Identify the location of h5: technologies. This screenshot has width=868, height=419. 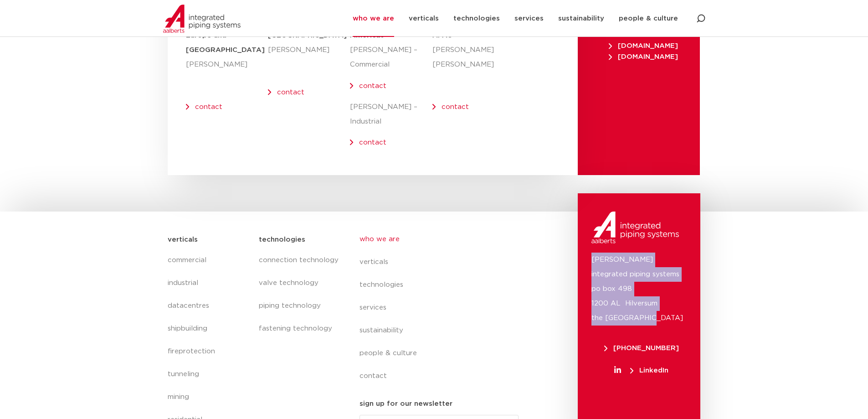
(282, 240).